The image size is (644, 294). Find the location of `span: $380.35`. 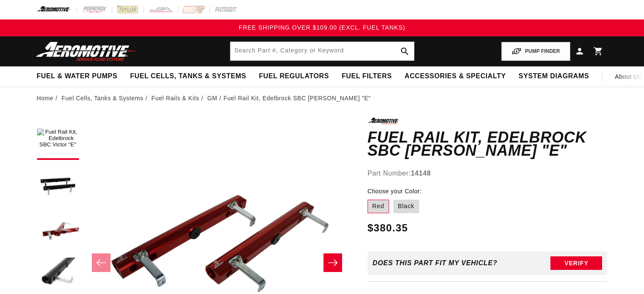

span: $380.35 is located at coordinates (388, 228).